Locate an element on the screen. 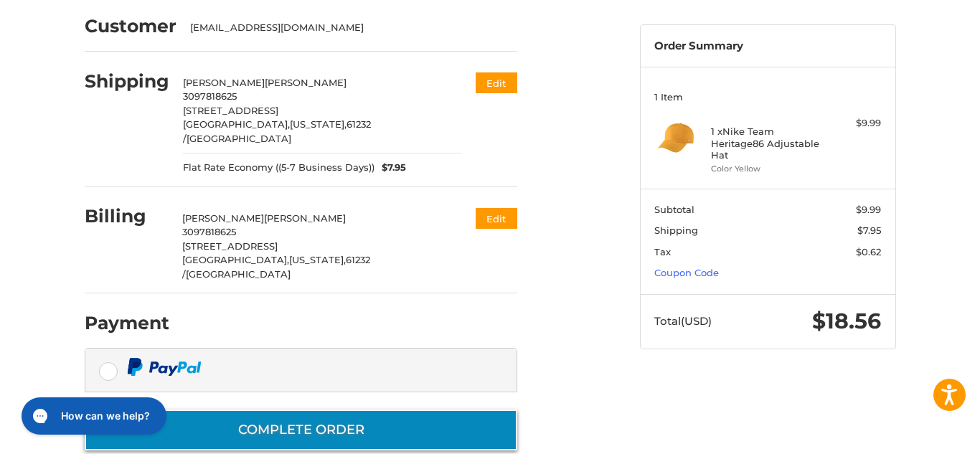 The image size is (980, 454). div: $9.99 is located at coordinates (852, 124).